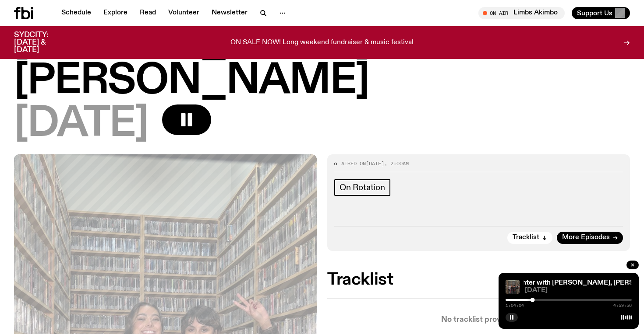  Describe the element at coordinates (478, 320) in the screenshot. I see `p: No tracklist provided` at that location.